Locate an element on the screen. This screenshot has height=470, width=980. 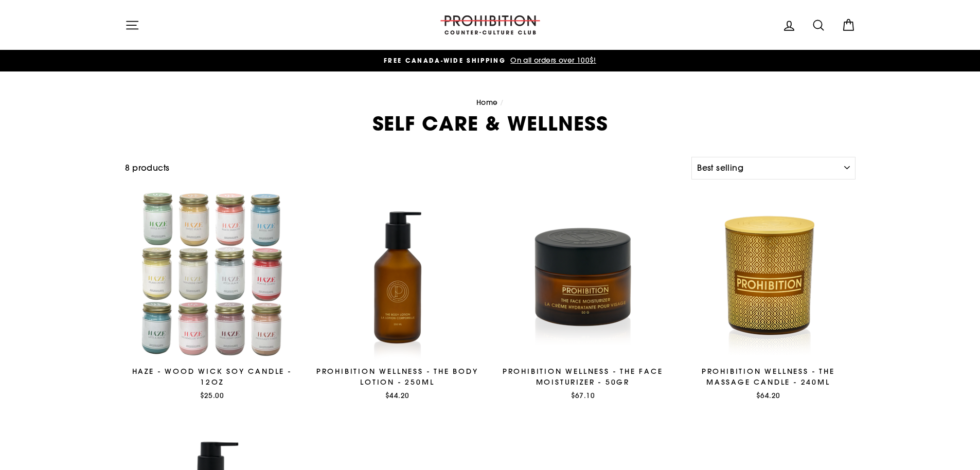
a: Haze - Wood Wick Soy Candle - 12oz$25.00 is located at coordinates (212, 295).